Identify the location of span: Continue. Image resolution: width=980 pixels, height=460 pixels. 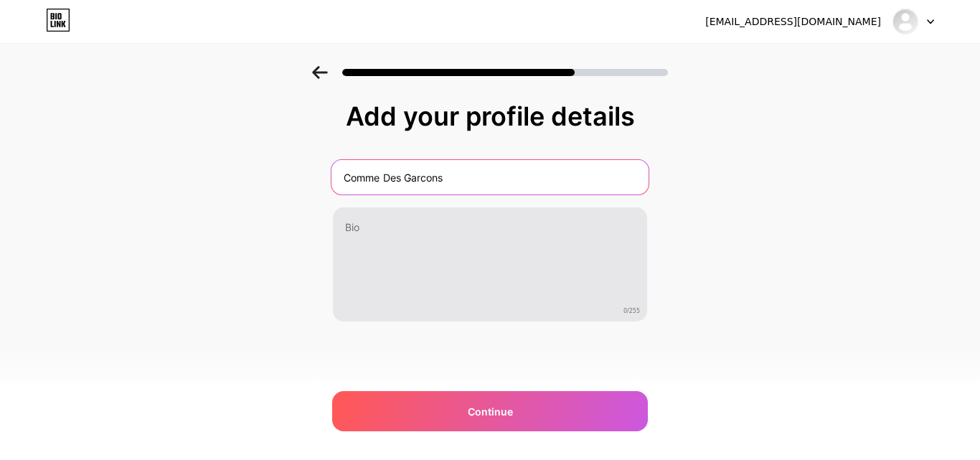
(490, 411).